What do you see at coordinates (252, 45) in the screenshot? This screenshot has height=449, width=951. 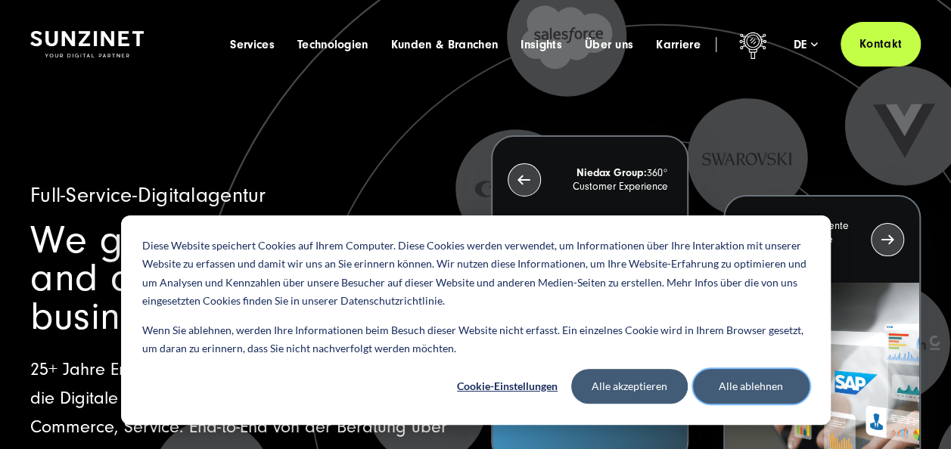 I see `span: Services` at bounding box center [252, 45].